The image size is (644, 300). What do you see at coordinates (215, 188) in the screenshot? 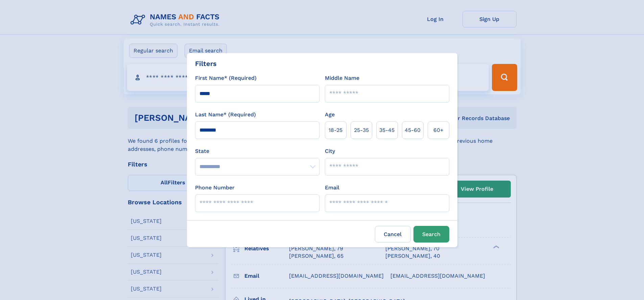
I see `label: Phone Number` at bounding box center [215, 188].